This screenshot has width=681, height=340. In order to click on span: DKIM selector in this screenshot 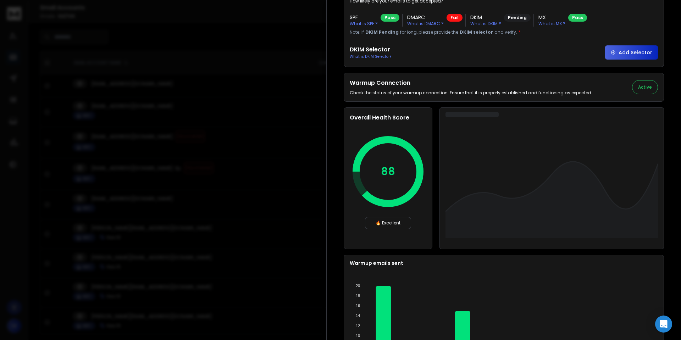, I will do `click(477, 32)`.